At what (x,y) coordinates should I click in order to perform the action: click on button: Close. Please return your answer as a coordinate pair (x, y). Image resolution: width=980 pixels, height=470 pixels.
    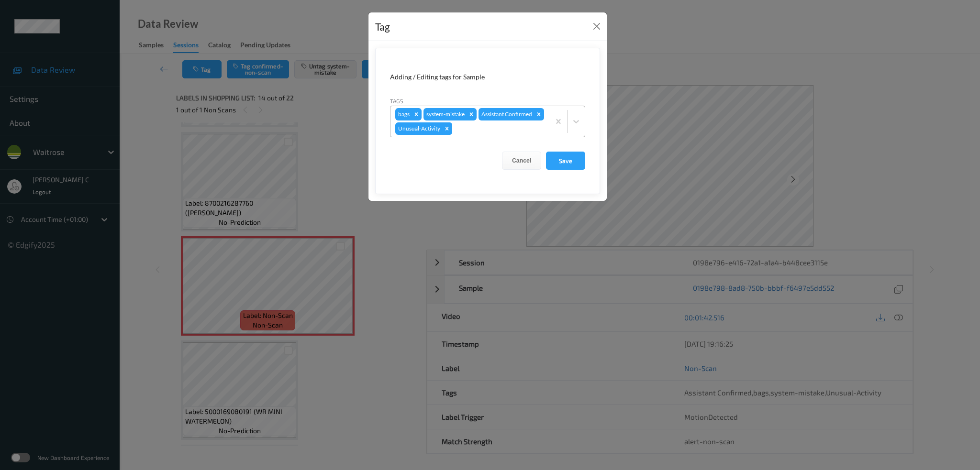
    Looking at the image, I should click on (597, 27).